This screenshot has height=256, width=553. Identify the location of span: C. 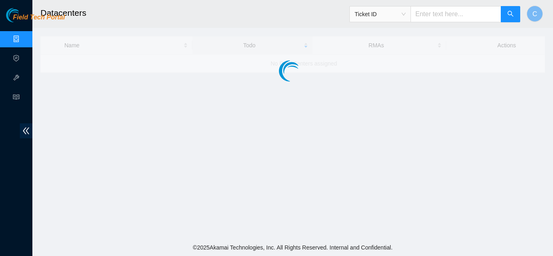
(535, 14).